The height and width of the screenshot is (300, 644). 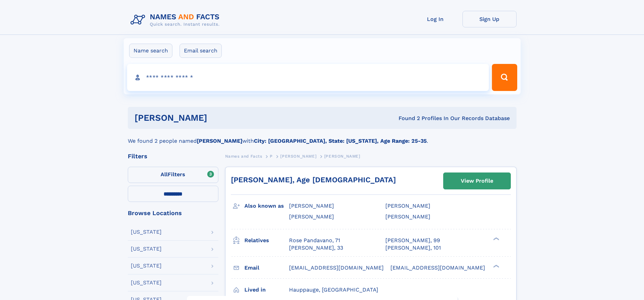 I want to click on div: Browse Locations, so click(x=173, y=213).